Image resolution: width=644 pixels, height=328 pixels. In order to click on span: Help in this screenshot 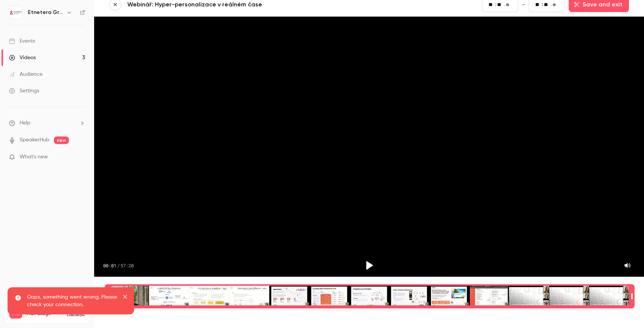, I will do `click(25, 123)`.